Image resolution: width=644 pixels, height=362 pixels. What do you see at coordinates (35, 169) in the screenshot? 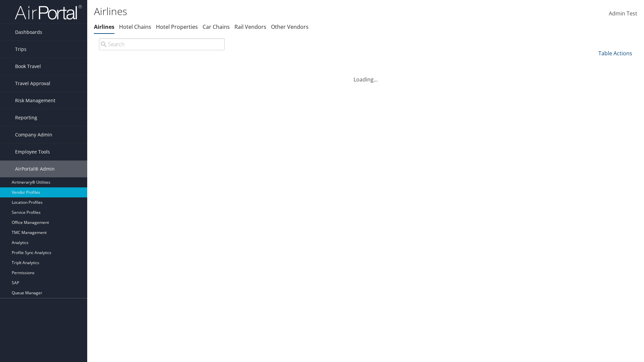
I see `span: AirPortal® Admin` at bounding box center [35, 169].